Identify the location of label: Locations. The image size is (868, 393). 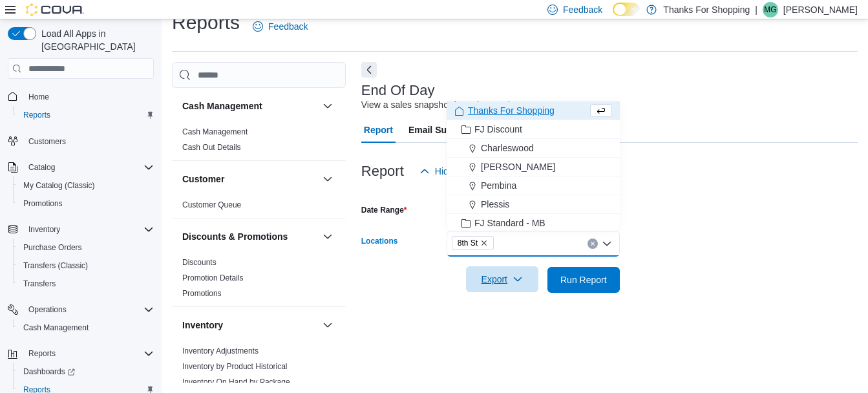
(379, 241).